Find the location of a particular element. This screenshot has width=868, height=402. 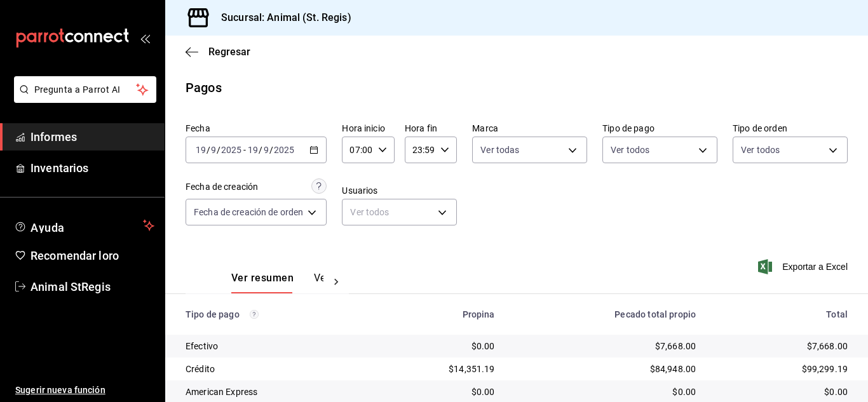

font: Pecado total propio is located at coordinates (655, 314).